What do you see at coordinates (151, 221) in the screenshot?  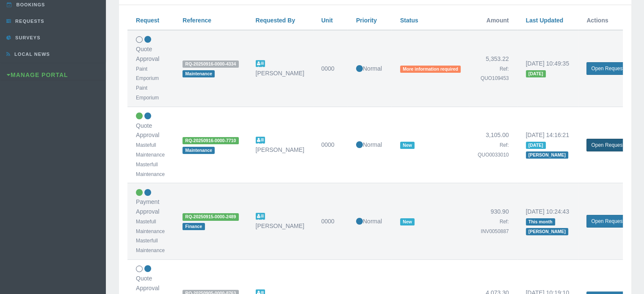 I see `td: Payment Approval` at bounding box center [151, 221].